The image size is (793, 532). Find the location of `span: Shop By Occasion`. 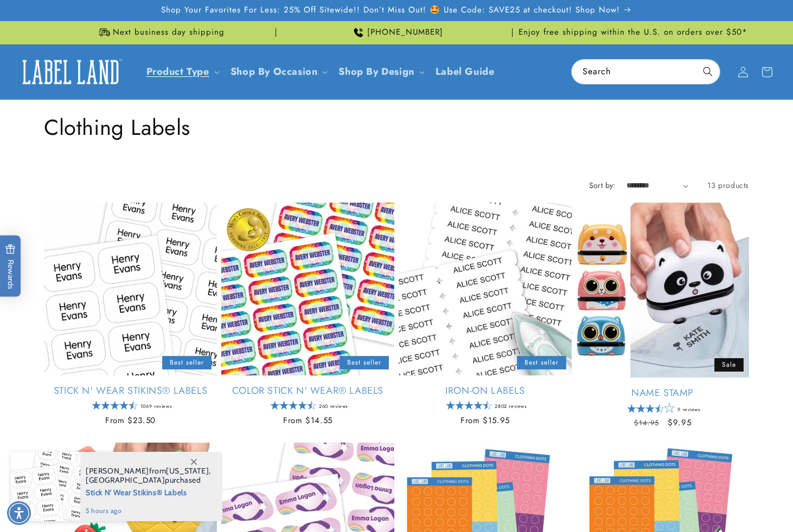

span: Shop By Occasion is located at coordinates (274, 72).